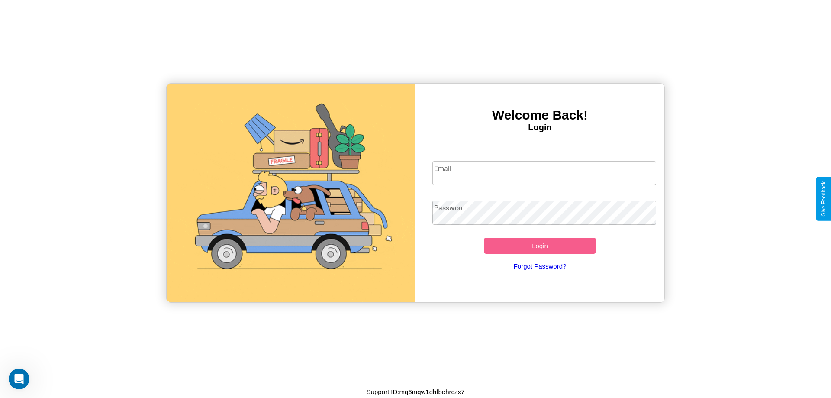  Describe the element at coordinates (540, 266) in the screenshot. I see `a: Forgot Password?` at that location.